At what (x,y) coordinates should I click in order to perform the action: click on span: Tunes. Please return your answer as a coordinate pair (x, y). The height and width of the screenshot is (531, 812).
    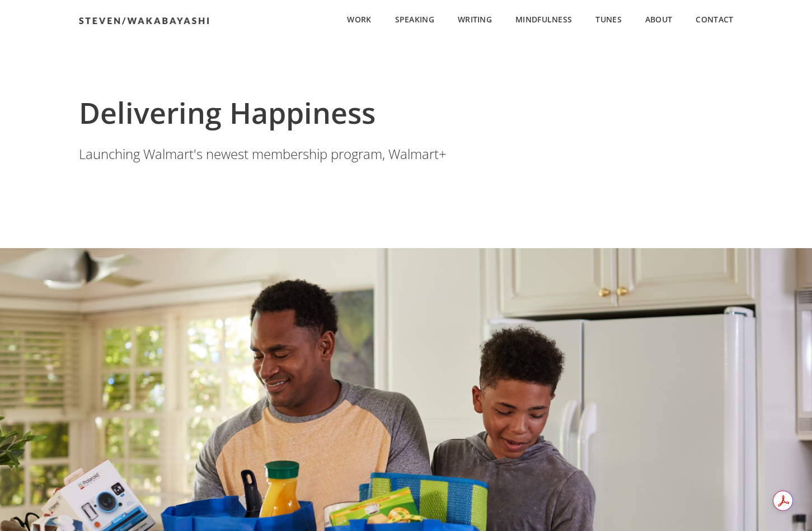
    Looking at the image, I should click on (609, 20).